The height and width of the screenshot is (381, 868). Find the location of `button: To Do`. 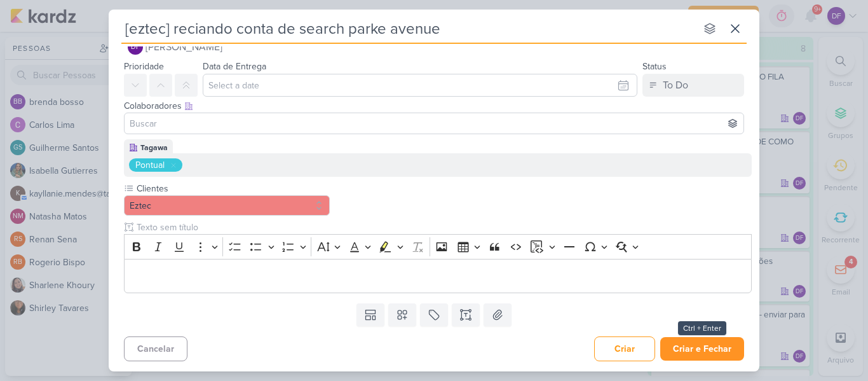

button: To Do is located at coordinates (693, 85).